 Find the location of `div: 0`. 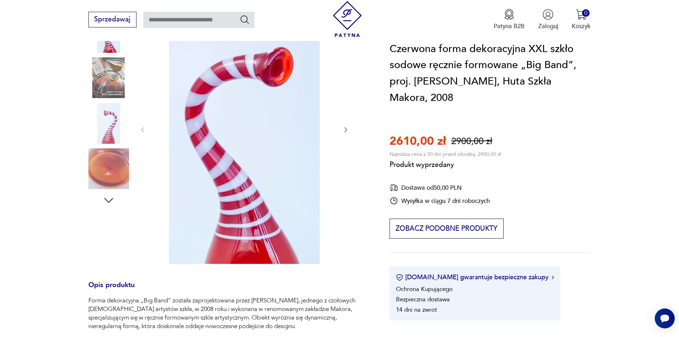

div: 0 is located at coordinates (586, 13).